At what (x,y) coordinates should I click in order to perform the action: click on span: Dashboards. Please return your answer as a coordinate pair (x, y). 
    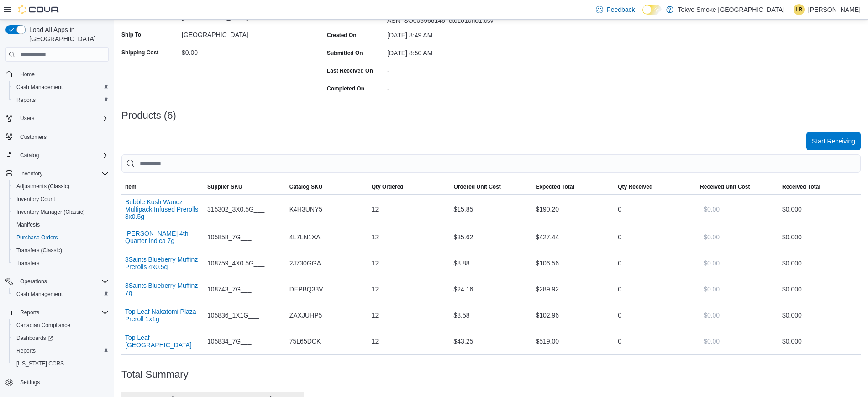
    Looking at the image, I should click on (35, 338).